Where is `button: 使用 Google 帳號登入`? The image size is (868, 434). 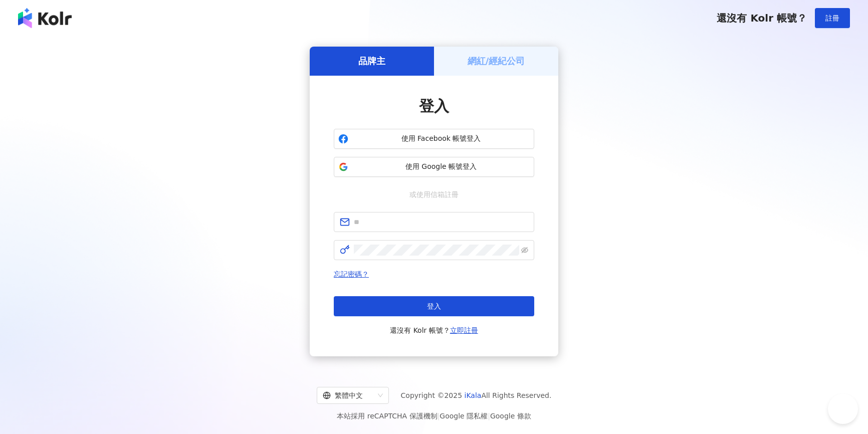 button: 使用 Google 帳號登入 is located at coordinates (434, 167).